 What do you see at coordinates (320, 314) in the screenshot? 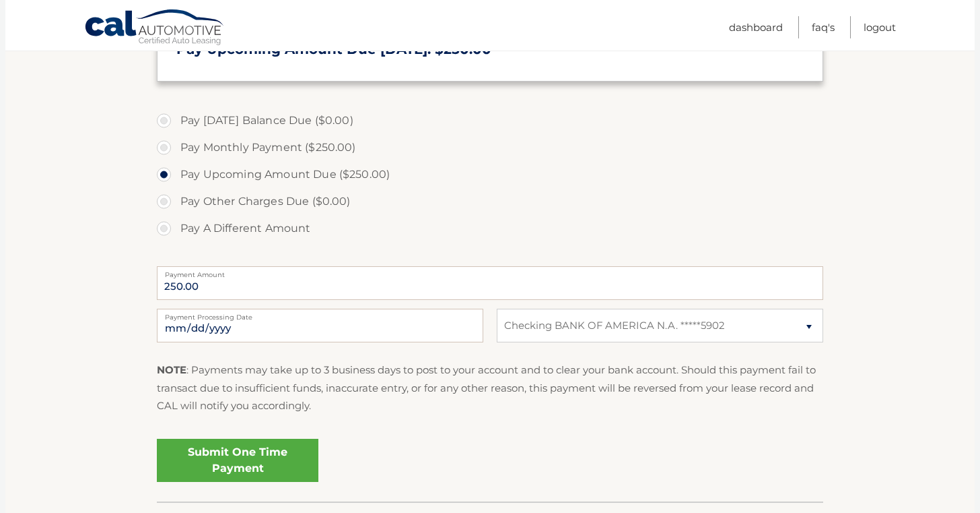
I see `label: Payment Processing Date` at bounding box center [320, 314].